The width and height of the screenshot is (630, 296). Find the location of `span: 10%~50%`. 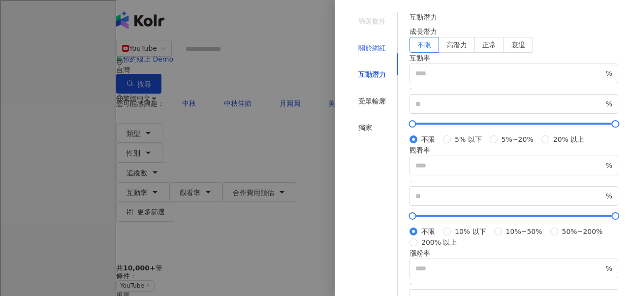

span: 10%~50% is located at coordinates (524, 231).